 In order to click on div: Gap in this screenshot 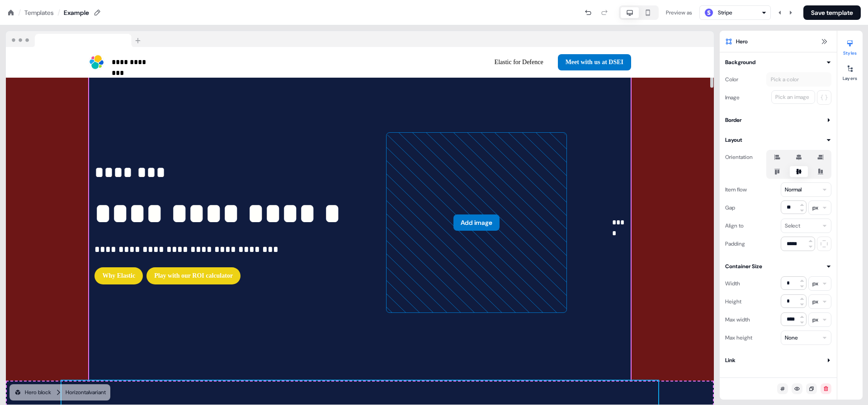, I will do `click(730, 208)`.